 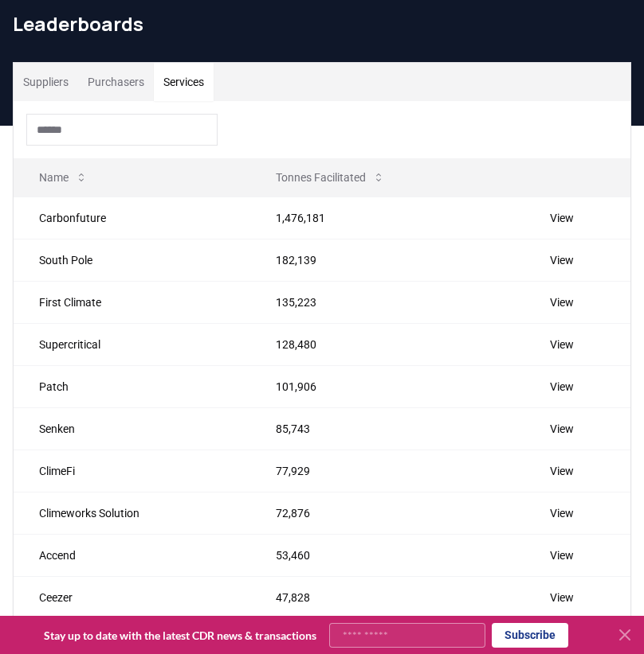 What do you see at coordinates (63, 177) in the screenshot?
I see `button: Name` at bounding box center [63, 177].